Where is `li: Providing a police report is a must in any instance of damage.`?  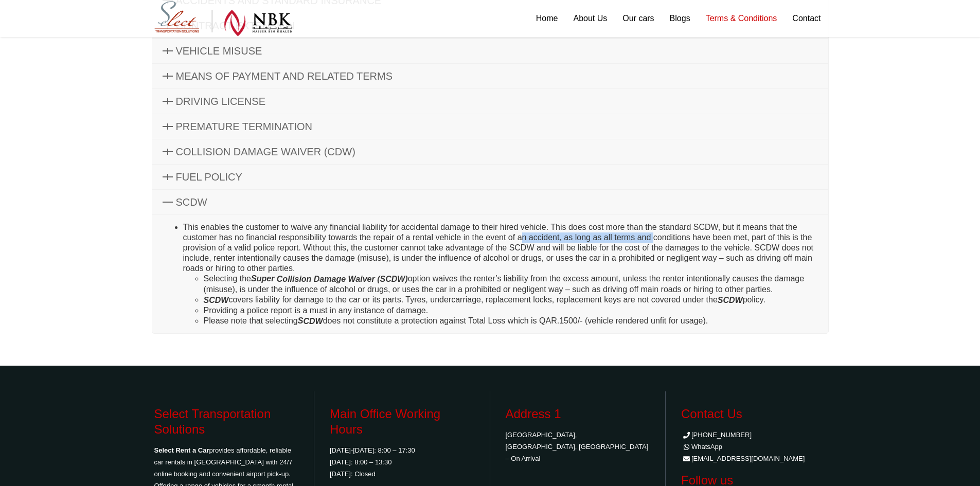
li: Providing a police report is a must in any instance of damage. is located at coordinates (511, 310).